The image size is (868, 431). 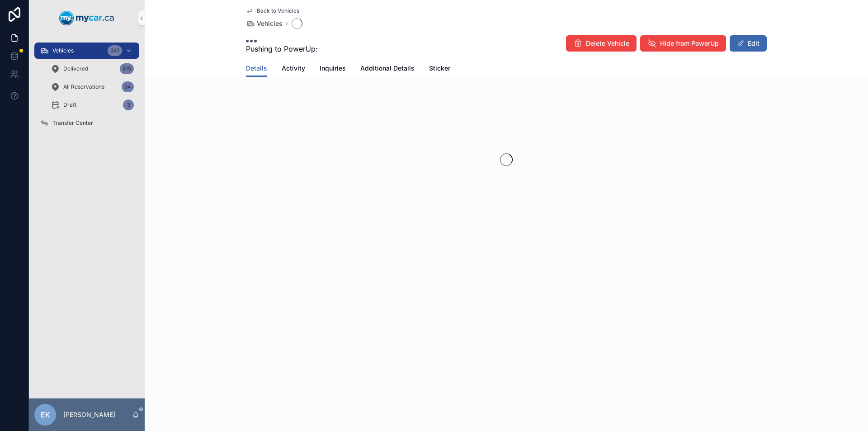 What do you see at coordinates (83, 87) in the screenshot?
I see `span: All Reservations` at bounding box center [83, 87].